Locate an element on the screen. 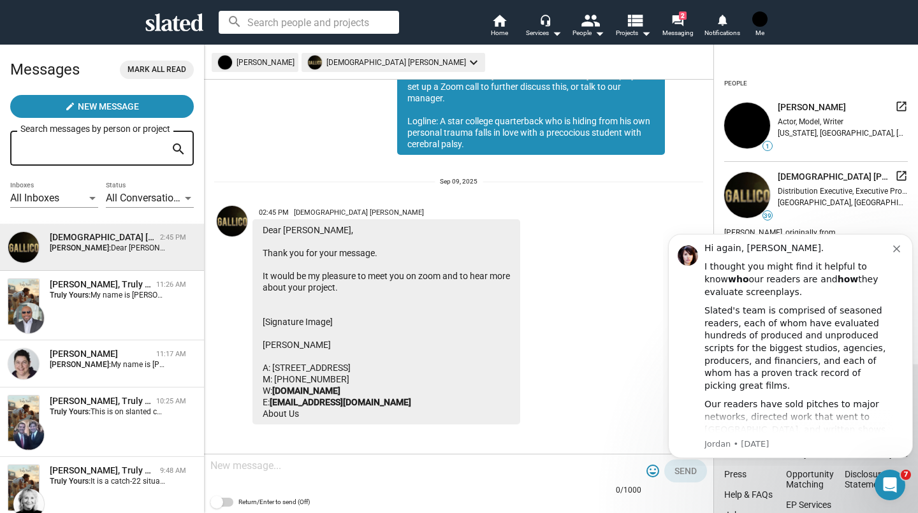 This screenshot has height=513, width=918. img: Jessica Frew is located at coordinates (760, 19).